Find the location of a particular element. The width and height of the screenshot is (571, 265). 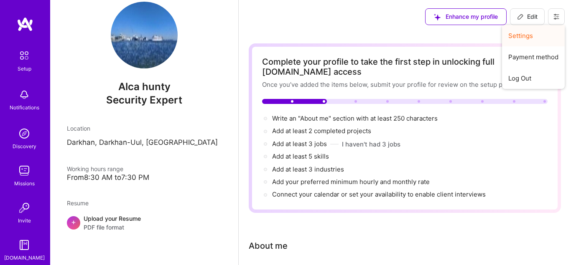

button: Log Out is located at coordinates (533, 78).